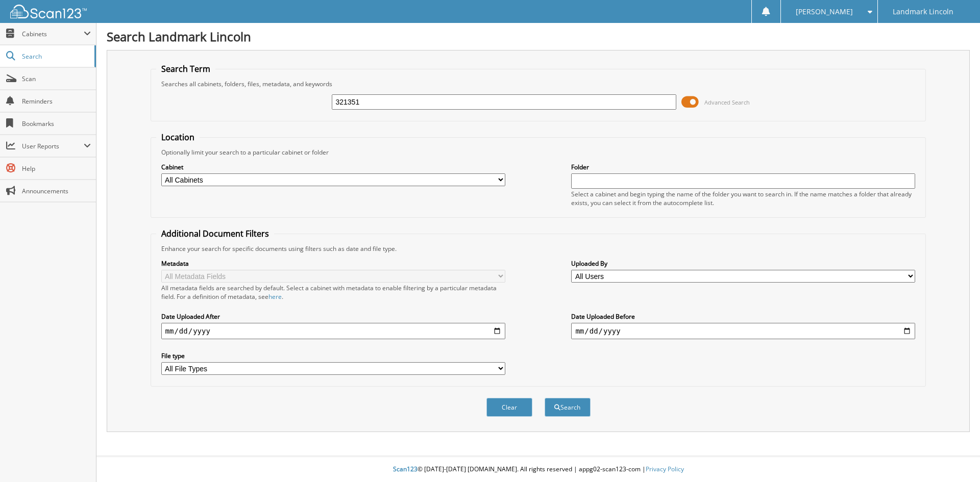 The image size is (980, 482). Describe the element at coordinates (743, 263) in the screenshot. I see `label: Uploaded By` at that location.